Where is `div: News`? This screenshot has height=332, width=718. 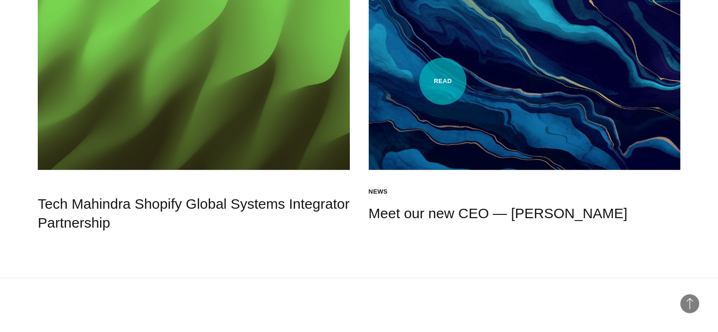
div: News is located at coordinates (378, 192).